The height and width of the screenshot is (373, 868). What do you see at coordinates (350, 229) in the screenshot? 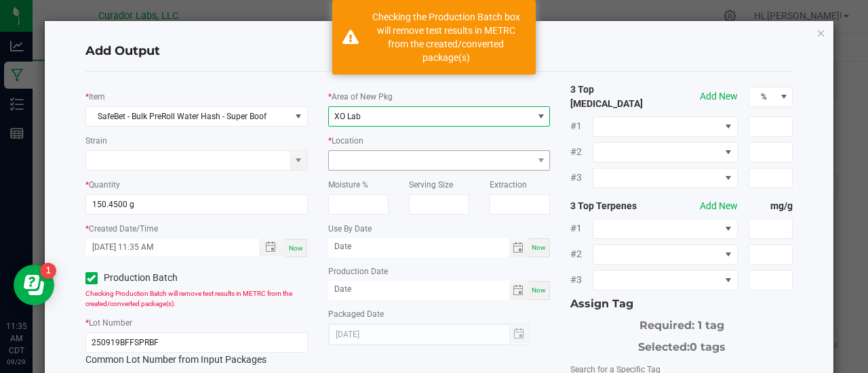
I see `label: Use By Date` at bounding box center [350, 229].